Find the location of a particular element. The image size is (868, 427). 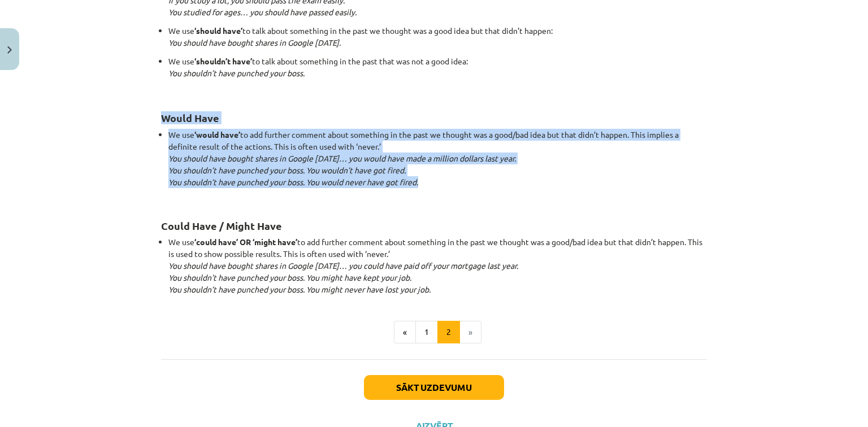

strong: ‘should have’ is located at coordinates (218, 30).